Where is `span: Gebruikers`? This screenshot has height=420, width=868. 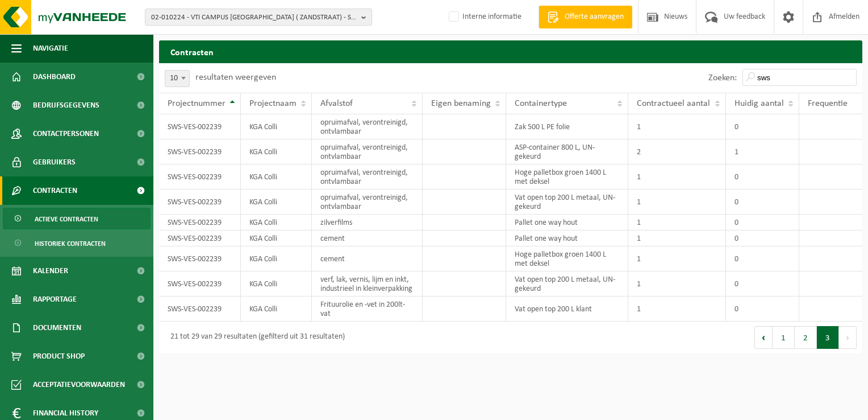 span: Gebruikers is located at coordinates (54, 162).